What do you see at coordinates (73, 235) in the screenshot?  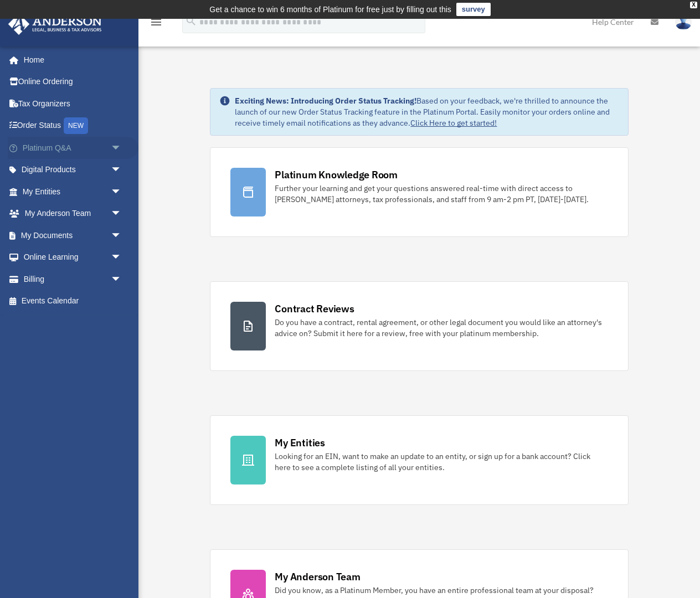 I see `a: My Documentsarrow_drop_down` at bounding box center [73, 235].